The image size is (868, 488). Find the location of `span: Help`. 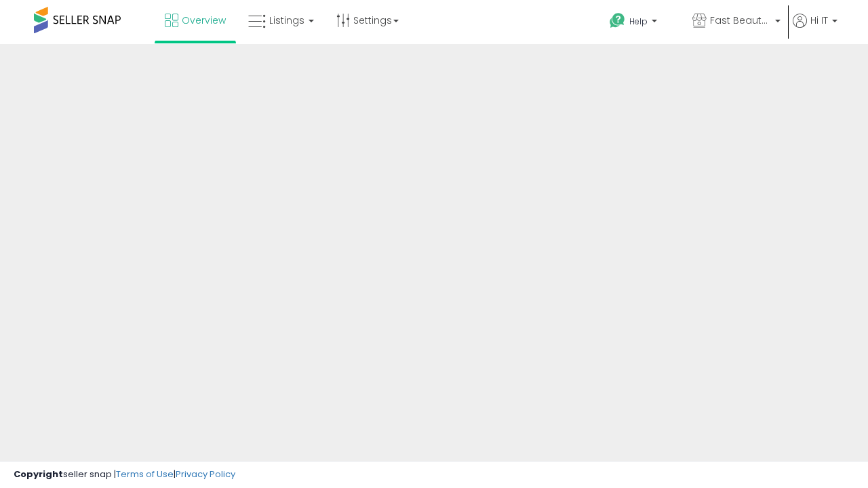

span: Help is located at coordinates (638, 21).